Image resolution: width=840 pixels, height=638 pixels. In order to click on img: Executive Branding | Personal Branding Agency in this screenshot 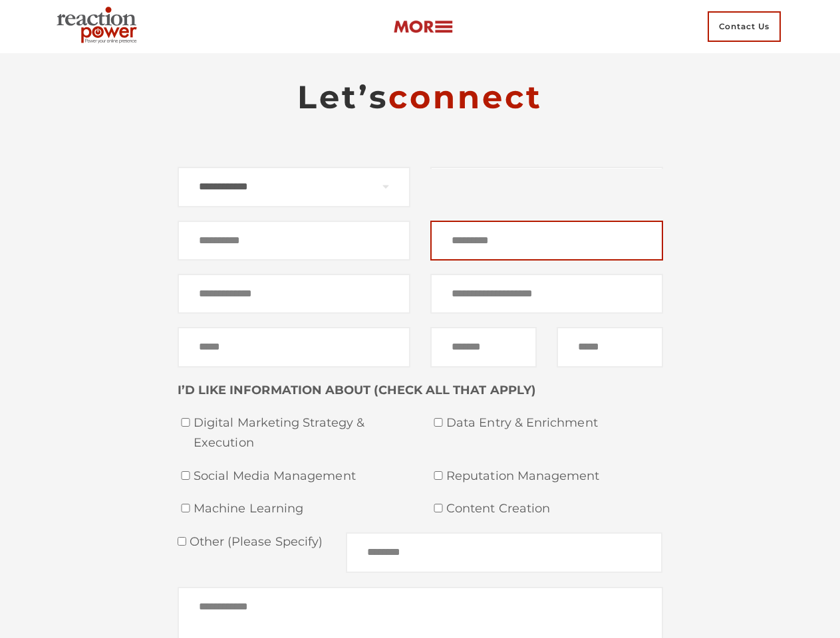, I will do `click(99, 27)`.